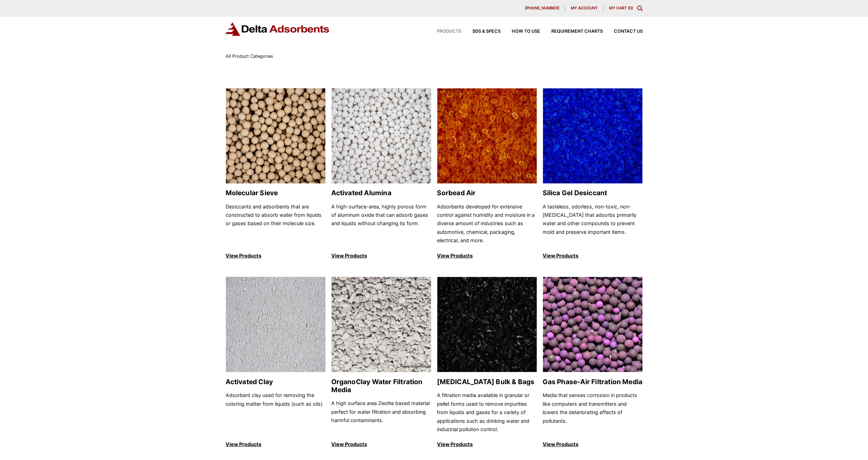  I want to click on img: Molecular Sieve, so click(276, 136).